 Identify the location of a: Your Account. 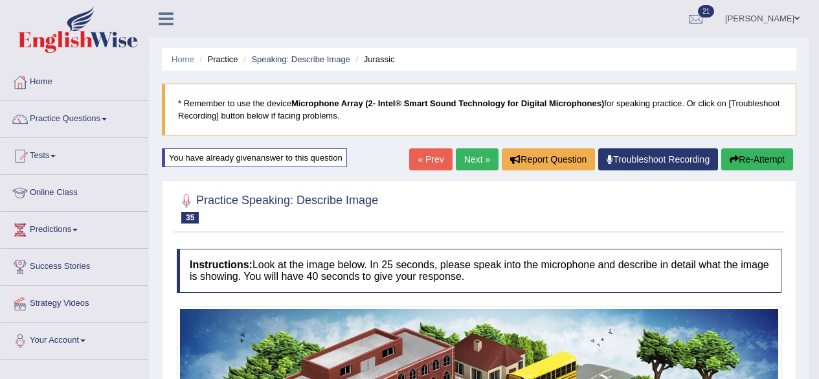
(74, 338).